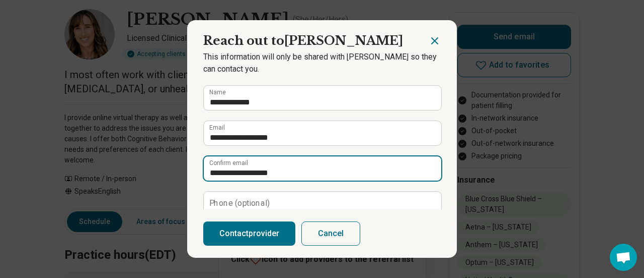 Image resolution: width=644 pixels, height=278 pixels. What do you see at coordinates (249, 233) in the screenshot?
I see `button: Contactprovider` at bounding box center [249, 233].